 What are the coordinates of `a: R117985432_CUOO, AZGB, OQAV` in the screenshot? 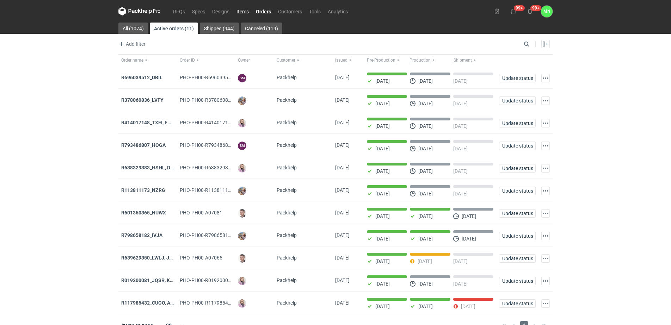 It's located at (158, 303).